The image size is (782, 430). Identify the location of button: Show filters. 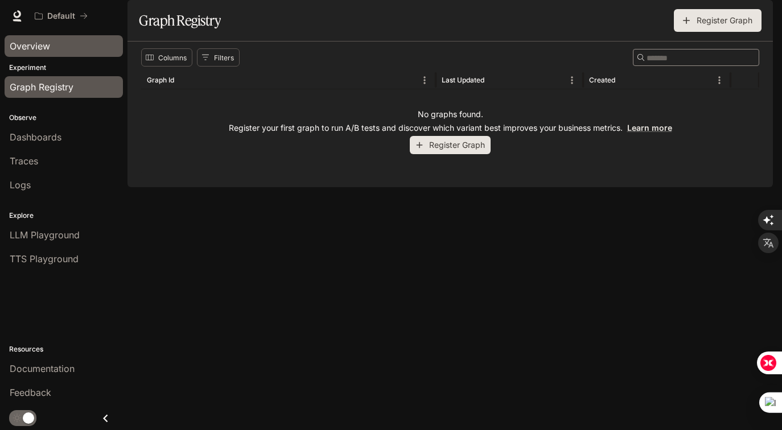
(218, 57).